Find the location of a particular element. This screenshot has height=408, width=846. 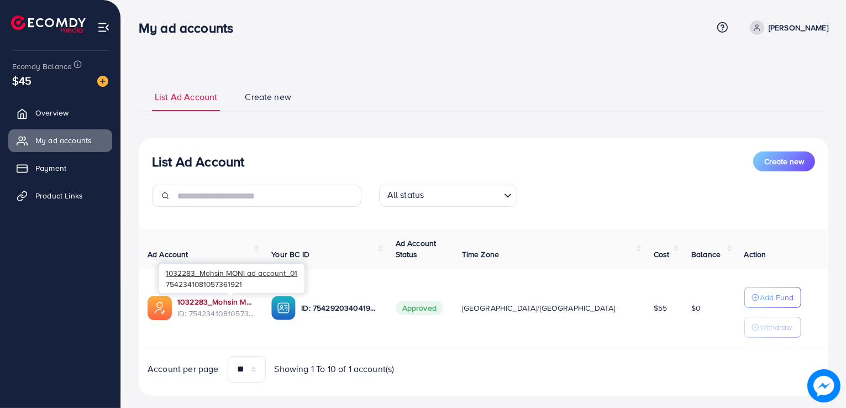

span: Approved is located at coordinates (419, 308).